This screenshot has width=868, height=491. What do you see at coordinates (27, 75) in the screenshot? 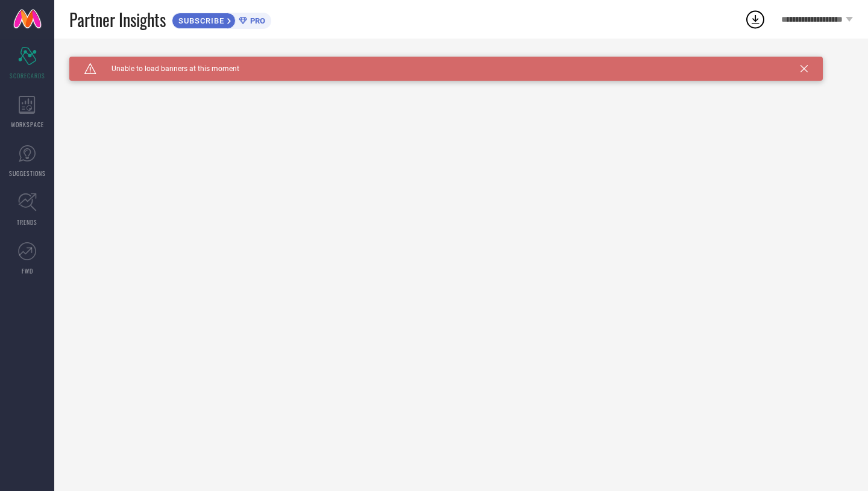
I see `span: SCORECARDS` at bounding box center [27, 75].